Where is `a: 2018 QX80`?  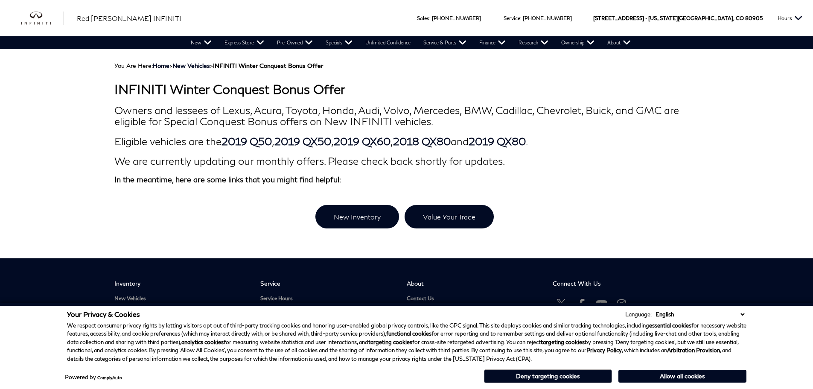
a: 2018 QX80 is located at coordinates (422, 141).